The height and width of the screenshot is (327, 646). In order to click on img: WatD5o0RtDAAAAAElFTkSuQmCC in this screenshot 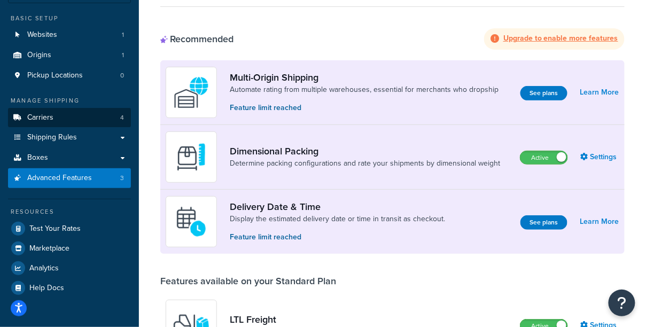, I will do `click(191, 92)`.